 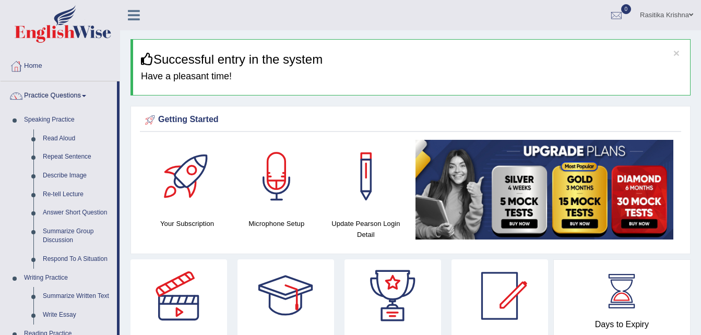 What do you see at coordinates (77, 315) in the screenshot?
I see `a: Write Essay` at bounding box center [77, 315].